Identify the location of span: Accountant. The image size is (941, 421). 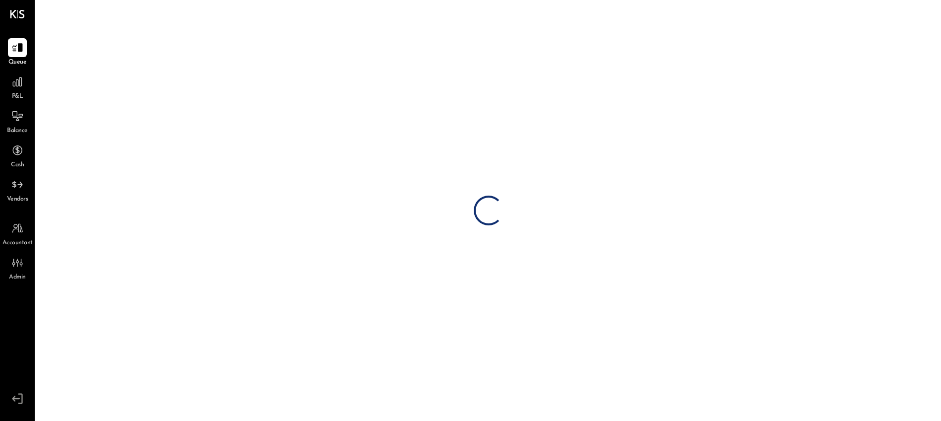
(17, 243).